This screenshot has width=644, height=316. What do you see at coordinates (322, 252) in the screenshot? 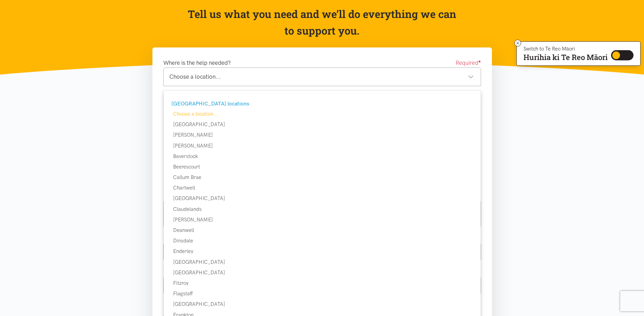
I see `div: Enderley` at bounding box center [322, 252].